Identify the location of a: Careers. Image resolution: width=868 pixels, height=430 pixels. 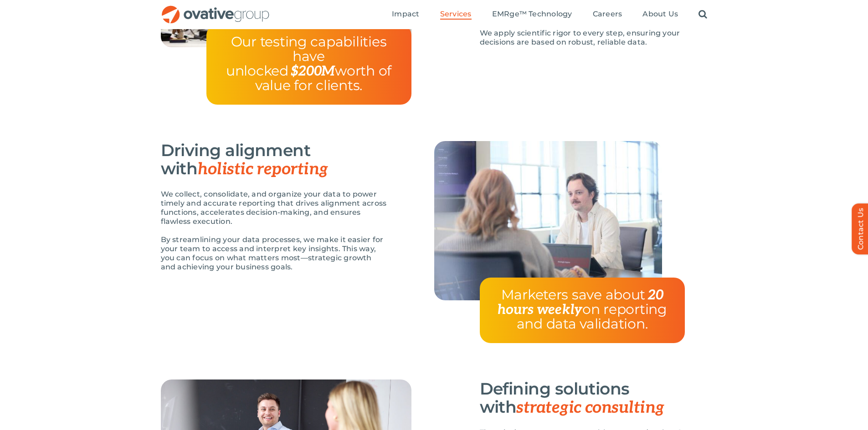
(607, 14).